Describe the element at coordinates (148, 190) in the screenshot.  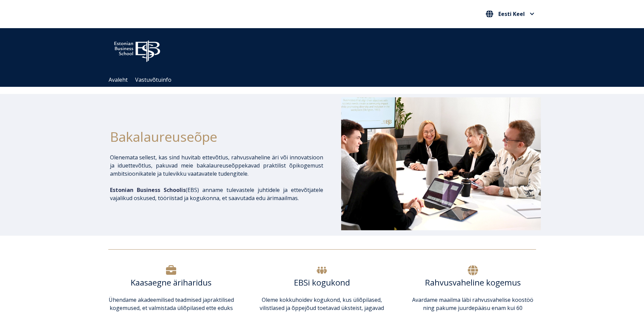
I see `span: Estonian Business Schoolis` at that location.